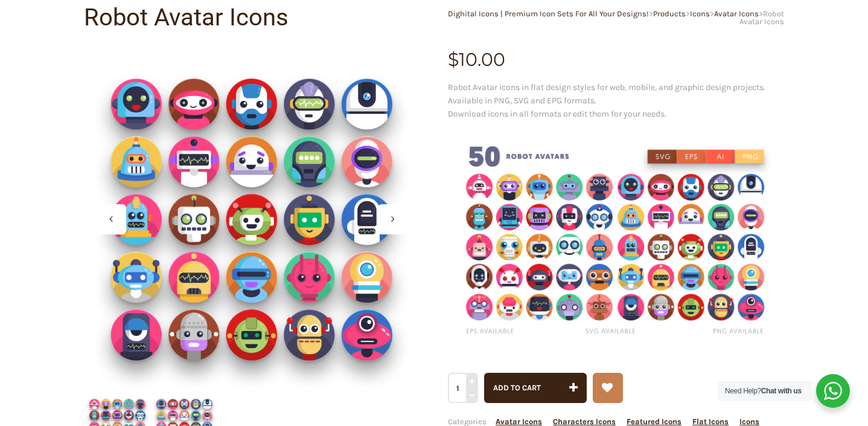 The width and height of the screenshot is (868, 426). I want to click on img: Robot Avatar icons png/svg/eps, so click(616, 241).